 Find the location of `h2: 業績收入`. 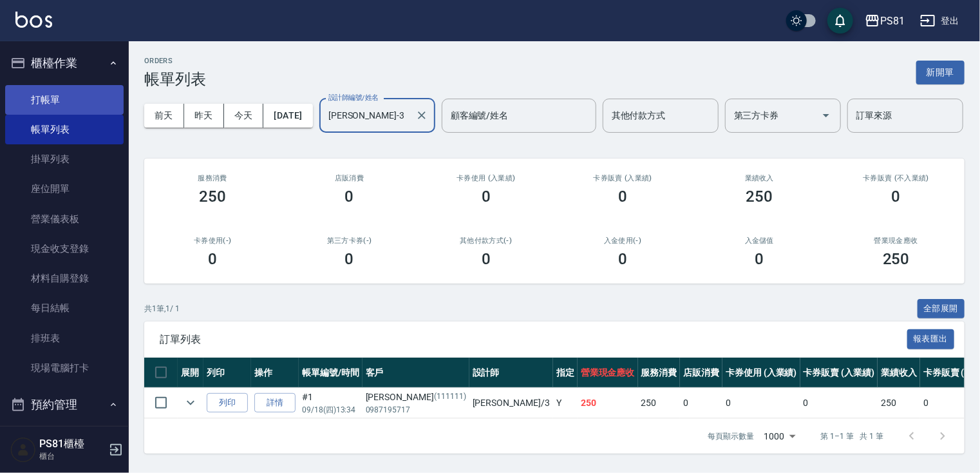

h2: 業績收入 is located at coordinates (760, 178).